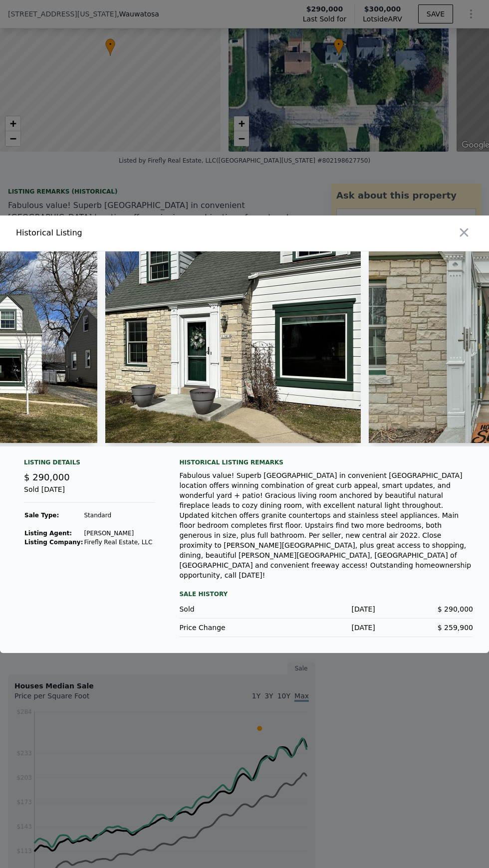 This screenshot has height=868, width=489. Describe the element at coordinates (455, 628) in the screenshot. I see `span: $ 259,900` at that location.